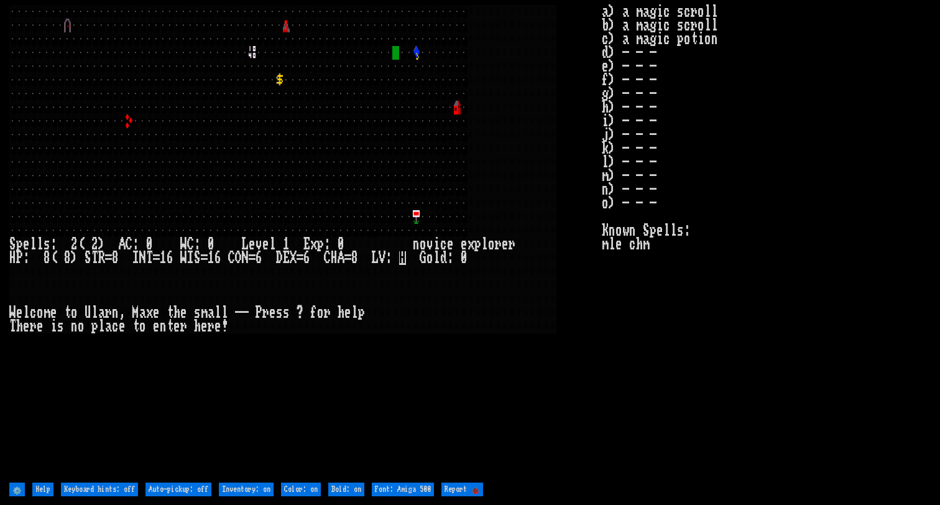 The image size is (940, 505). I want to click on input: Help, so click(43, 489).